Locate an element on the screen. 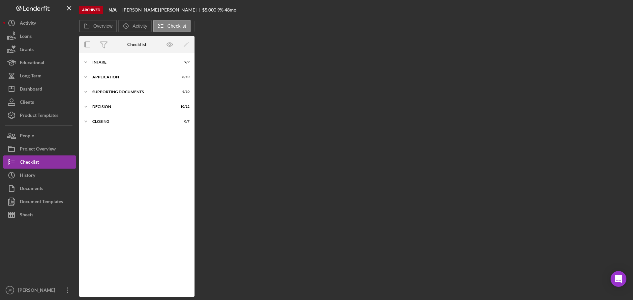 The height and width of the screenshot is (300, 633). div: Grants is located at coordinates (27, 50).